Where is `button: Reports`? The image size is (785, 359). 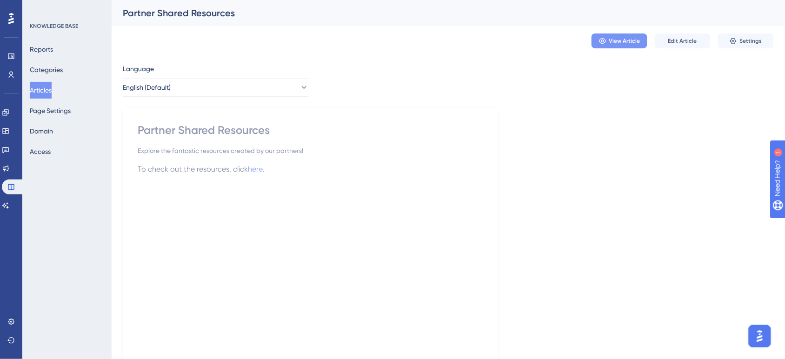
button: Reports is located at coordinates (41, 49).